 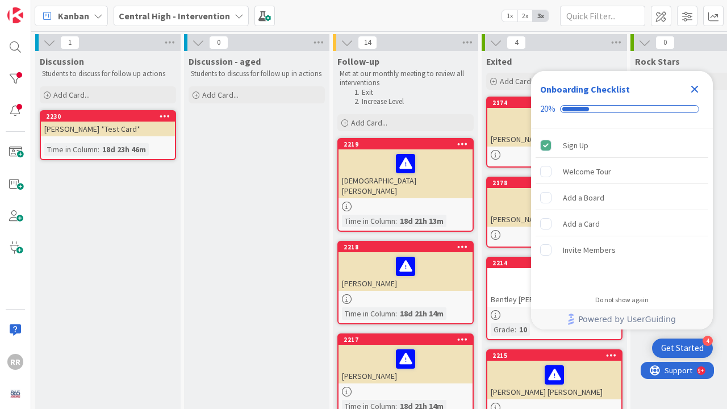 I want to click on b: Central High - Intervention, so click(x=174, y=16).